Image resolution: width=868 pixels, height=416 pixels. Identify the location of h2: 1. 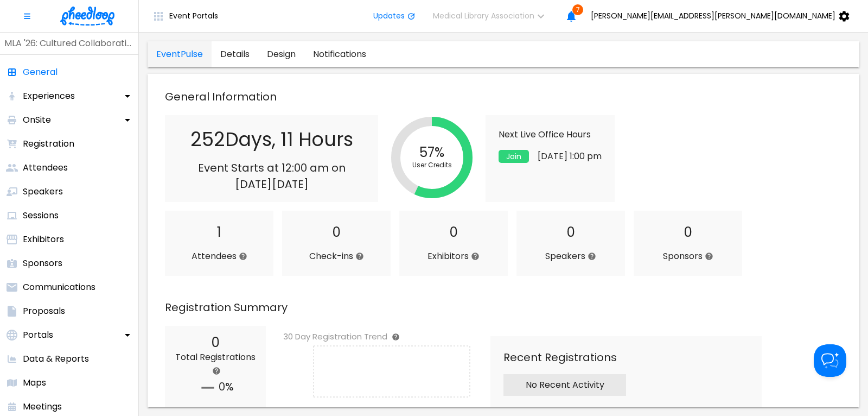
(219, 232).